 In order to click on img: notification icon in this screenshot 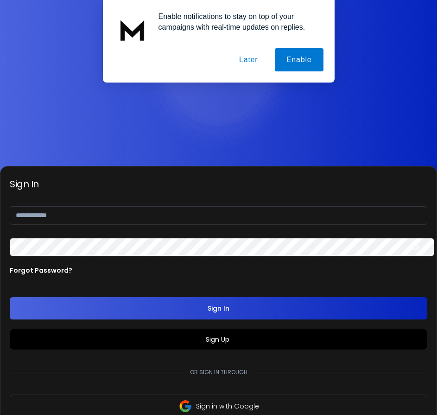, I will do `click(132, 30)`.